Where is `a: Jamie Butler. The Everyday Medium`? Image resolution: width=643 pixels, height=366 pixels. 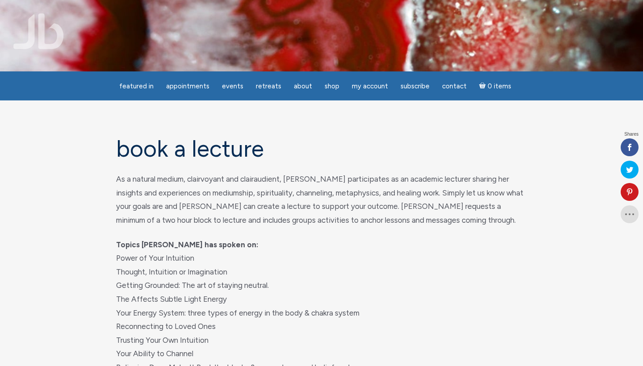
a: Jamie Butler. The Everyday Medium is located at coordinates (38, 31).